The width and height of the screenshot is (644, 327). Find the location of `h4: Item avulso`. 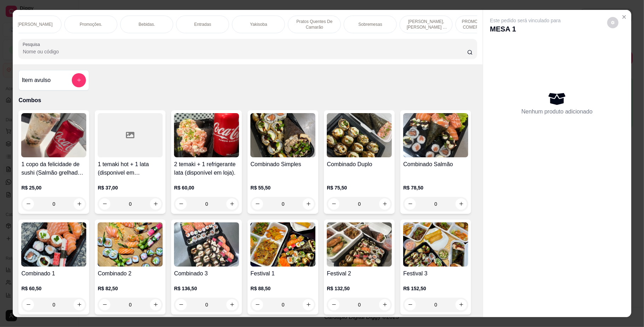

h4: Item avulso is located at coordinates (36, 80).